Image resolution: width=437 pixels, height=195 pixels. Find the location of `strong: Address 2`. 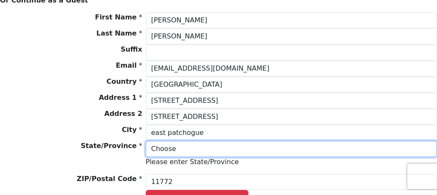

strong: Address 2 is located at coordinates (123, 113).